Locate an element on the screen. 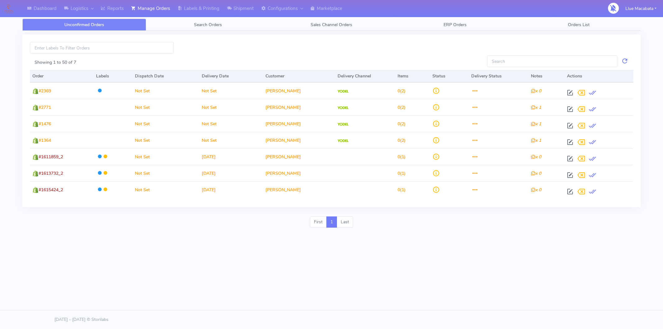 The image size is (663, 329). th: Items is located at coordinates (413, 76).